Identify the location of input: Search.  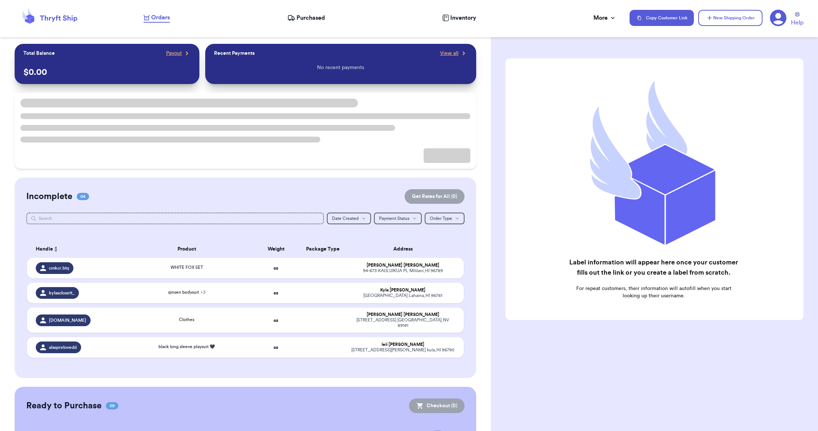
(175, 218).